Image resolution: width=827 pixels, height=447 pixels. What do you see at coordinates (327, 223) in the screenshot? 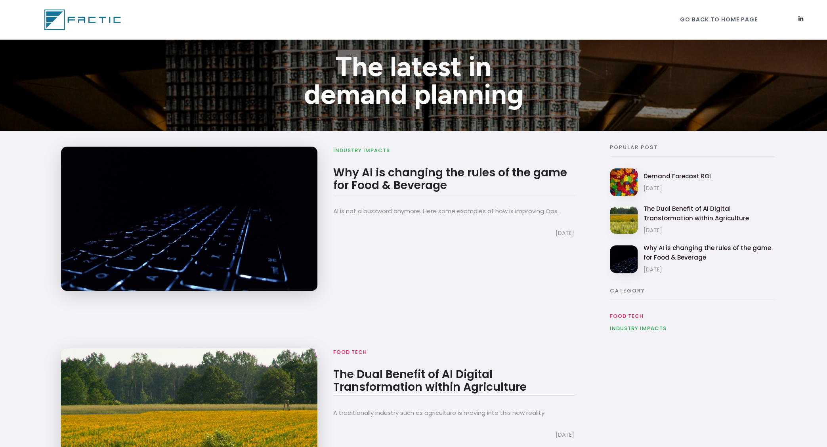
I see `a: Industry ImpactsWhy AI is changing the rules of the game for Food & BeverageAI is not a buzzword ...` at bounding box center [327, 223].